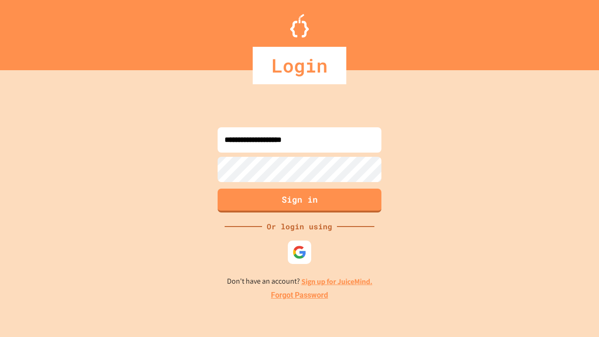 The width and height of the screenshot is (599, 337). Describe the element at coordinates (300, 295) in the screenshot. I see `a: Forgot Password` at that location.